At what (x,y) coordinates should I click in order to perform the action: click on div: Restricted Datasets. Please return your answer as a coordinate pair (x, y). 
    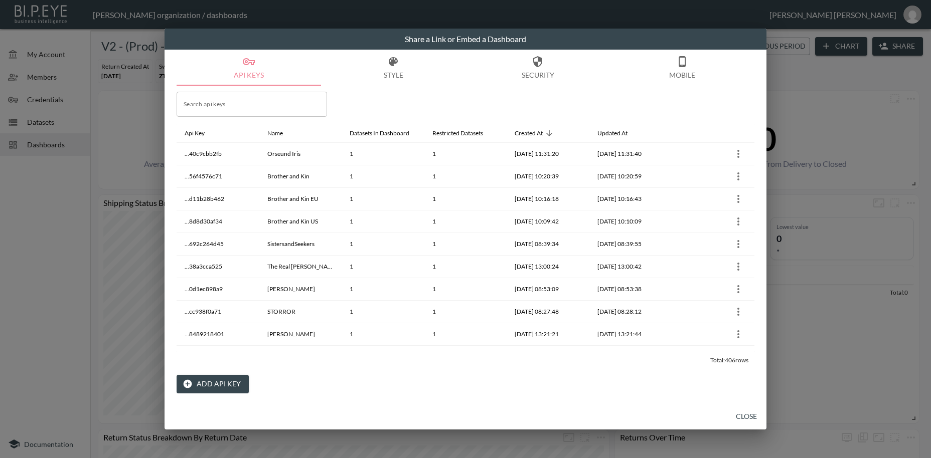
    Looking at the image, I should click on (457, 133).